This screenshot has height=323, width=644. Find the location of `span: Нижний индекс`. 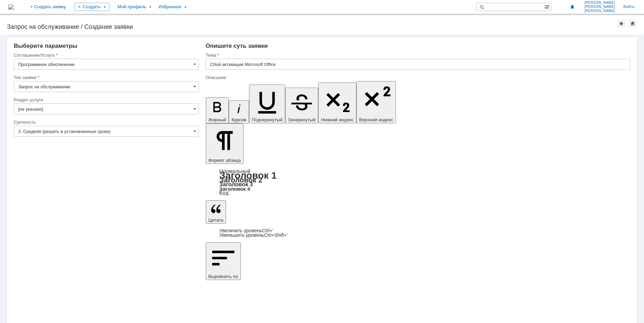

span: Нижний индекс is located at coordinates (337, 120).